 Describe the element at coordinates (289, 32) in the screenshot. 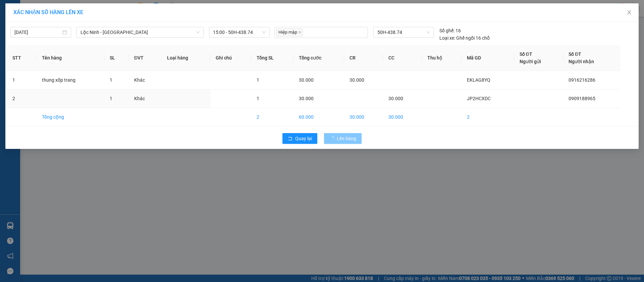

I see `span: Hiệp mập` at that location.